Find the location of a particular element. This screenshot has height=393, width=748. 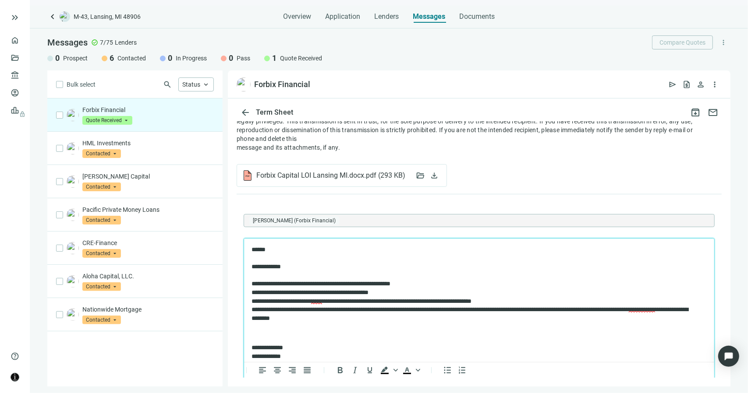

img: deal-logo is located at coordinates (65, 17).